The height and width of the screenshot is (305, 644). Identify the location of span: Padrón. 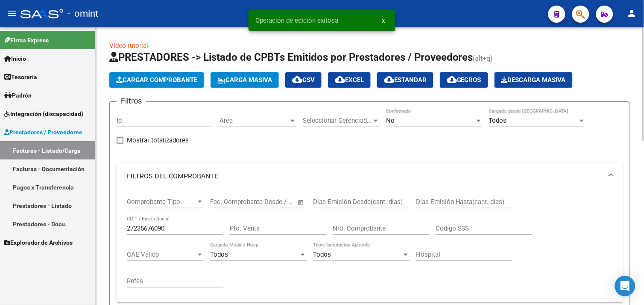
(18, 95).